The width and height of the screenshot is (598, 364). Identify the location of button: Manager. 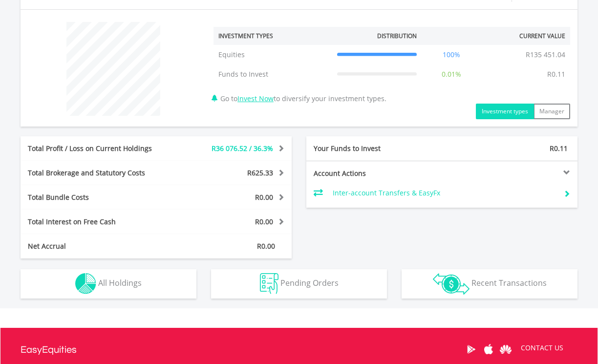
(552, 111).